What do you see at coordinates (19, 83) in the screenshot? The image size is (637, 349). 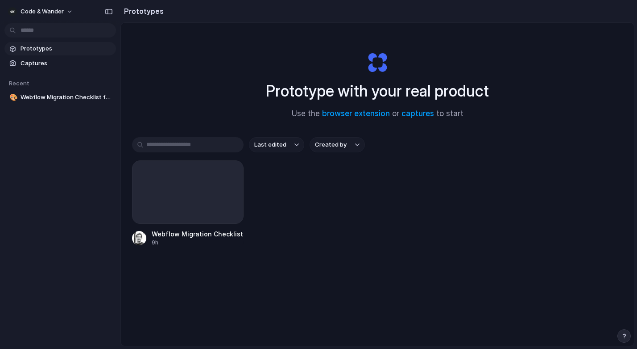 I see `span: Recent` at bounding box center [19, 83].